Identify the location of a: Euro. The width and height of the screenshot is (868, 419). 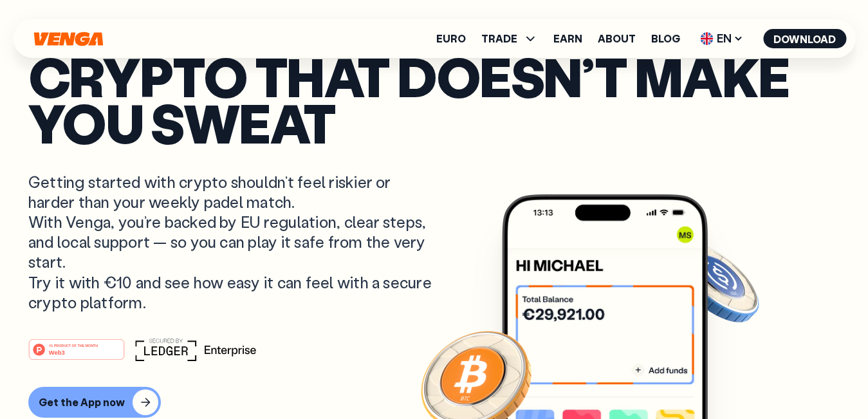
(451, 39).